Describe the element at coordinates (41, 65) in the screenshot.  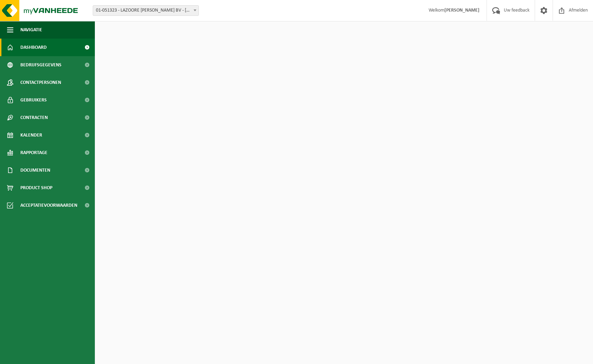
I see `span: Bedrijfsgegevens` at that location.